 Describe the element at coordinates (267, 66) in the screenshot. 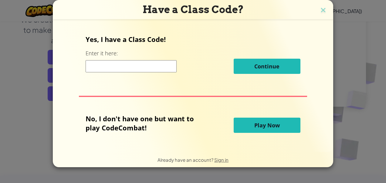

I see `button: Continue` at that location.